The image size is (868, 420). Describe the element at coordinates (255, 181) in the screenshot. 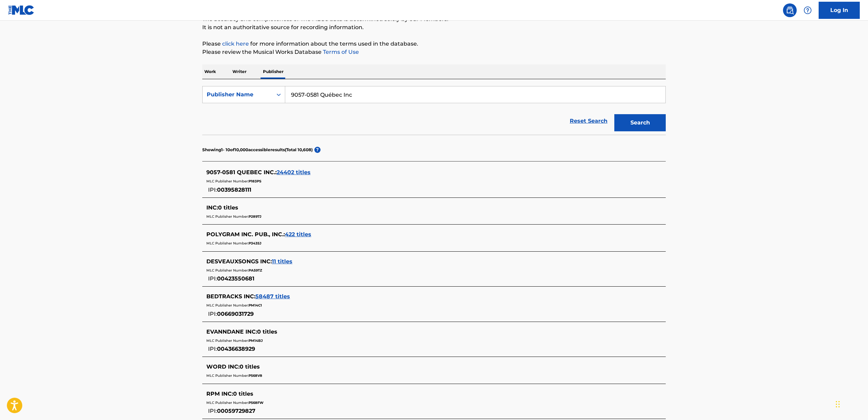

I see `span: P183PS` at that location.